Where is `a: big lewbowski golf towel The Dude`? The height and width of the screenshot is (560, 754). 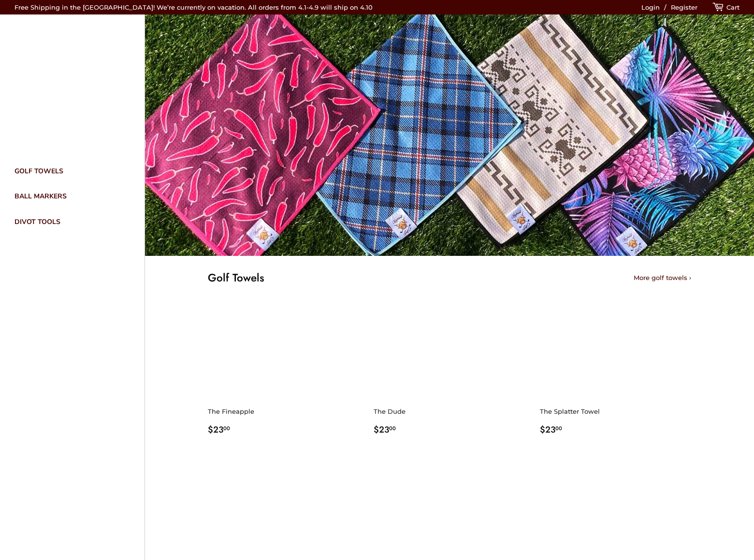 a: big lewbowski golf towel The Dude is located at coordinates (449, 366).